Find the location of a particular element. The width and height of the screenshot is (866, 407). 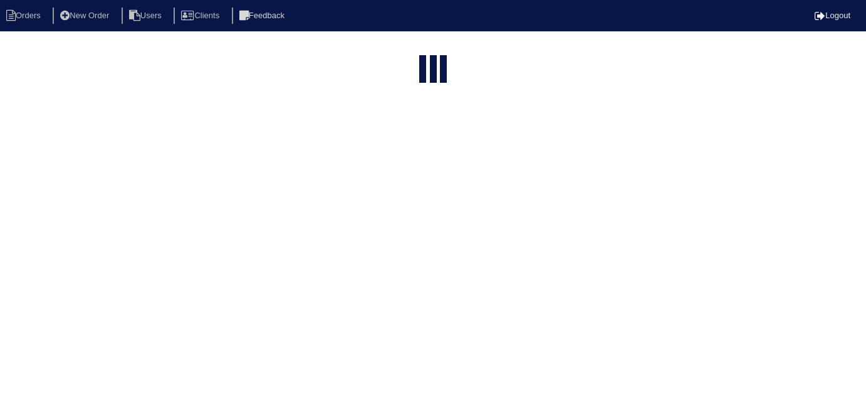

div: loading... is located at coordinates (433, 71).